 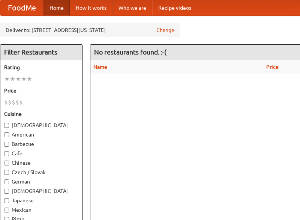 What do you see at coordinates (6, 153) in the screenshot?
I see `input: Cafe` at bounding box center [6, 153].